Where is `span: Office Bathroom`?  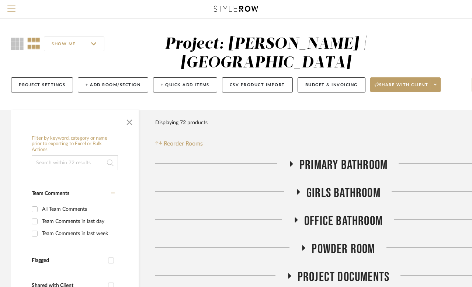
span: Office Bathroom is located at coordinates (344, 221).